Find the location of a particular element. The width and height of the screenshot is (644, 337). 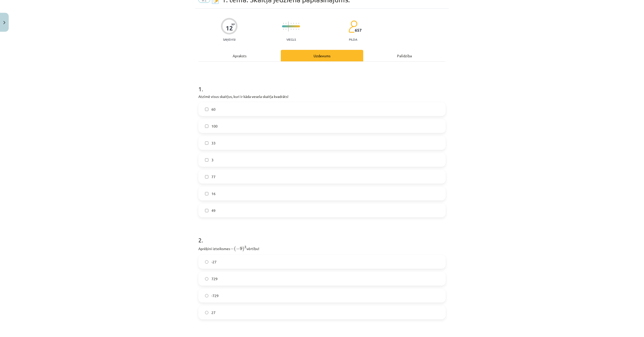

img: icon-long-line-d9ea69661e0d244f92f715978eff75569469978d946b2353a9bb055b3ed8787d.svg is located at coordinates (289, 26).